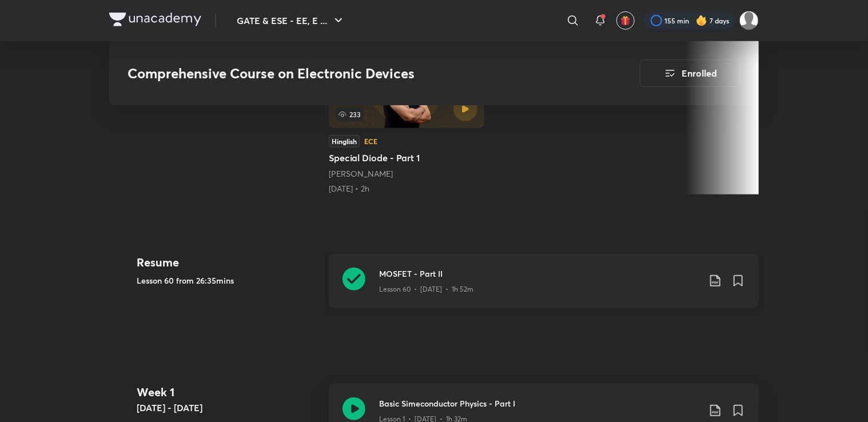 This screenshot has width=868, height=422. Describe the element at coordinates (690, 73) in the screenshot. I see `button: Enrolled` at that location.